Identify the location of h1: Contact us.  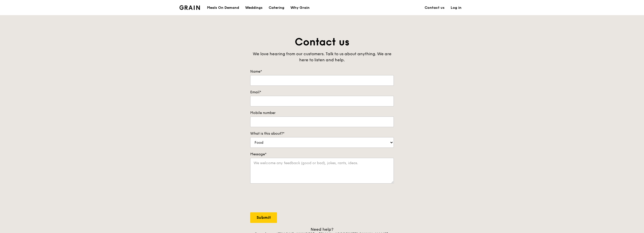
(322, 42).